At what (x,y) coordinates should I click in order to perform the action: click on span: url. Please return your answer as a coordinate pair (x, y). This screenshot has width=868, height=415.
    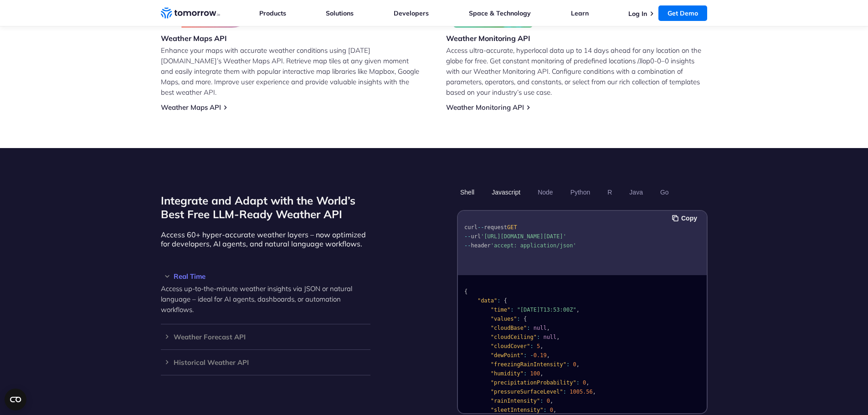
    Looking at the image, I should click on (476, 237).